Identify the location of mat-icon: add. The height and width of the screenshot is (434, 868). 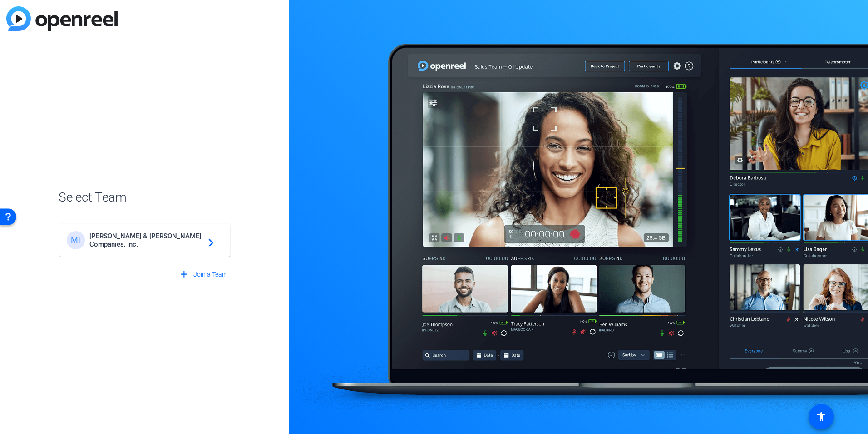
(184, 274).